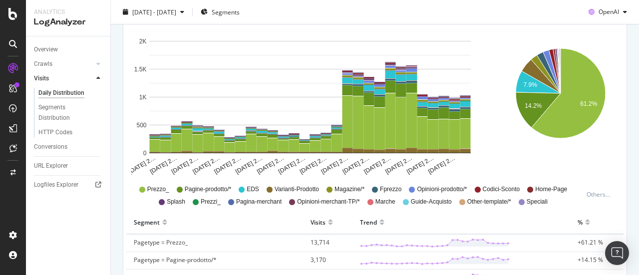 The height and width of the screenshot is (275, 639). What do you see at coordinates (501, 189) in the screenshot?
I see `span: Codici-Sconto` at bounding box center [501, 189].